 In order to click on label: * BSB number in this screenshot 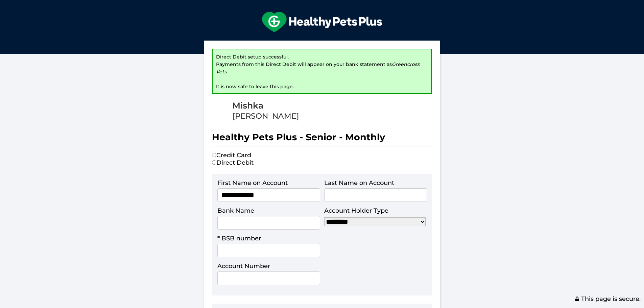, I will do `click(239, 238)`.